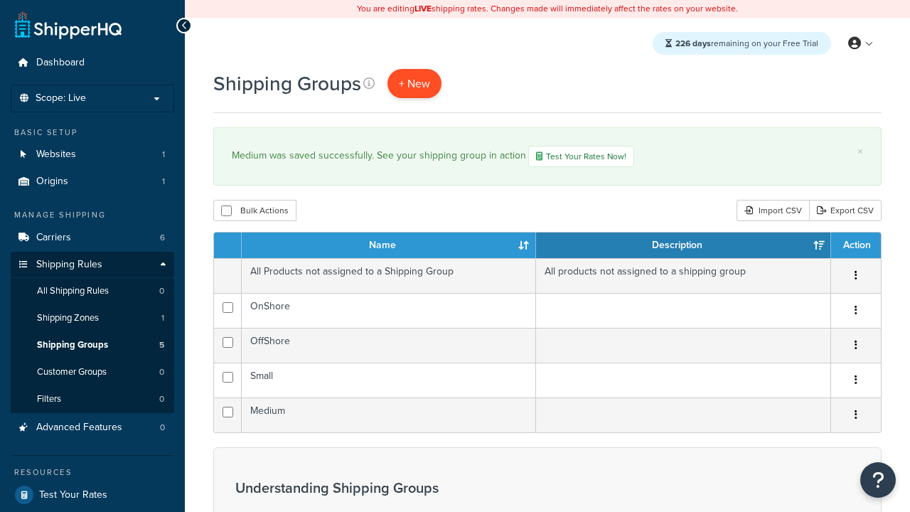  What do you see at coordinates (92, 472) in the screenshot?
I see `div: Resources` at bounding box center [92, 472].